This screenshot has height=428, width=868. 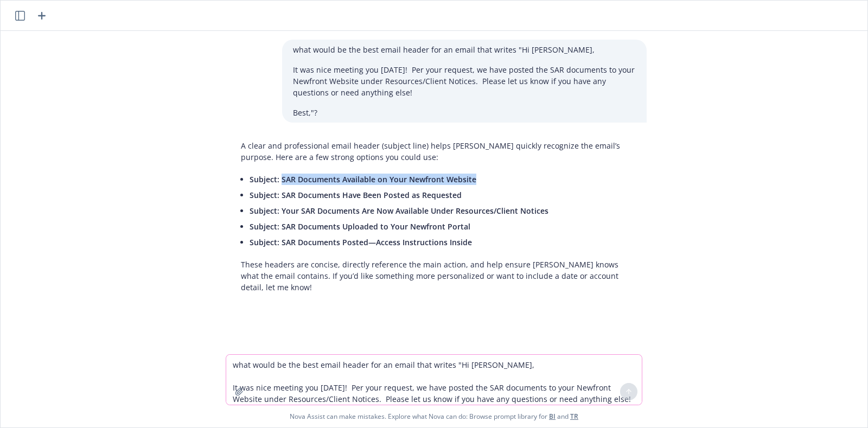 What do you see at coordinates (434, 416) in the screenshot?
I see `span: Nova Assist can make mistakes. Explore what Nova can do: Browse prompt library for and` at bounding box center [434, 416].